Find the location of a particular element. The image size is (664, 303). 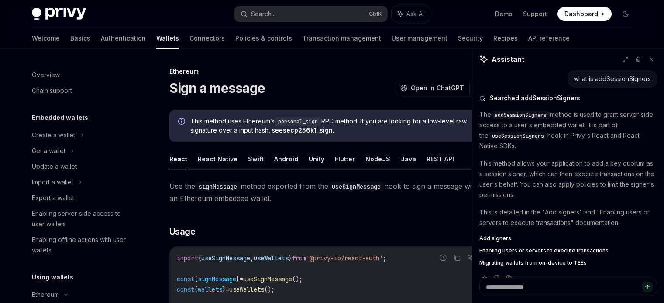

a: Update a wallet is located at coordinates (81, 167).